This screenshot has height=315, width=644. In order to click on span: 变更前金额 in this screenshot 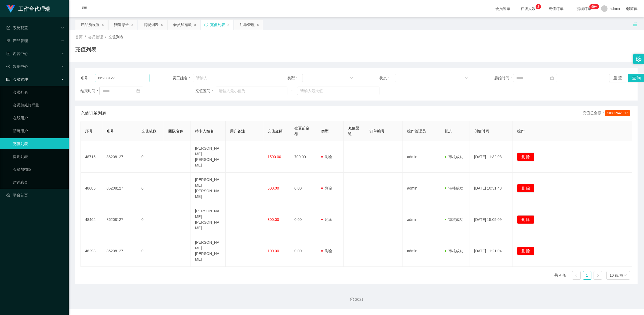, I will do `click(302, 131)`.